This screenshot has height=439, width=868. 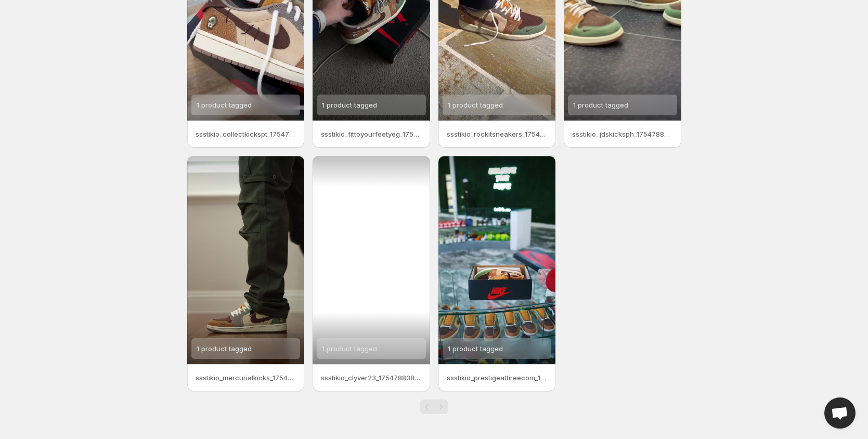 What do you see at coordinates (371, 134) in the screenshot?
I see `p: ssstikio_fittoyourfeetyeg_1754788400509` at bounding box center [371, 134].